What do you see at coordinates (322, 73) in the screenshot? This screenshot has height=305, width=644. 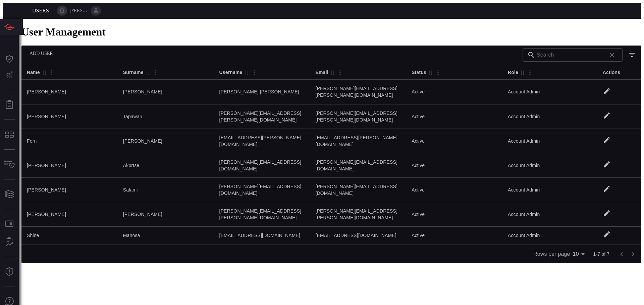 I see `div: Email` at bounding box center [322, 73].